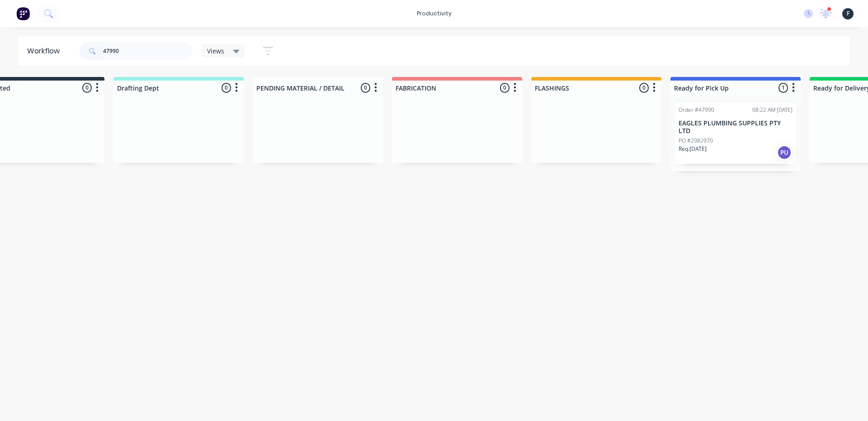 The image size is (868, 421). I want to click on div: PU, so click(784, 153).